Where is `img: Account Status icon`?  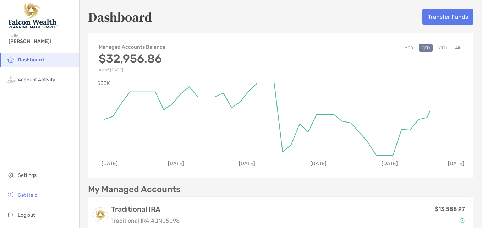
img: Account Status icon is located at coordinates (463, 221).